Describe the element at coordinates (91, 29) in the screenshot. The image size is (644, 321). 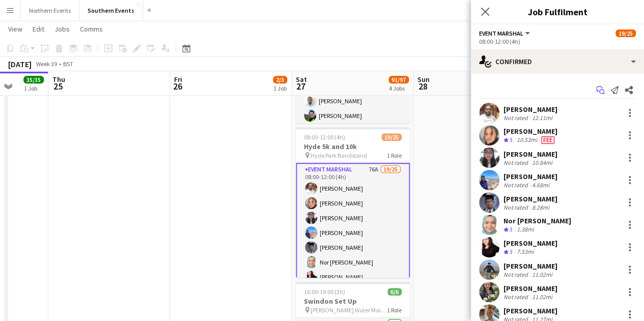
I see `a: Comms` at that location.